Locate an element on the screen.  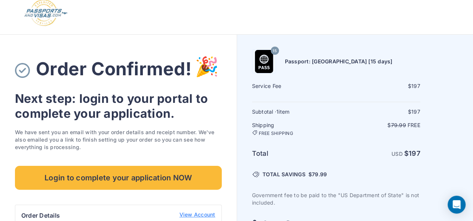
a: View Account is located at coordinates (197, 216).